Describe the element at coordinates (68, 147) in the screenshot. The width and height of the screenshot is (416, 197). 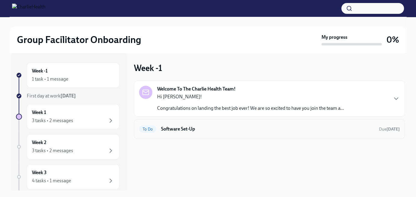
I see `a: Week 23 tasks • 2 messages` at that location.